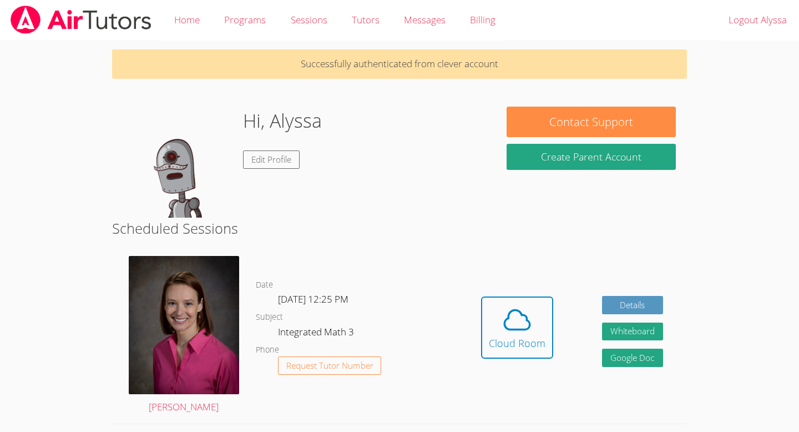 The width and height of the screenshot is (799, 432). Describe the element at coordinates (517, 343) in the screenshot. I see `div: Cloud Room` at that location.